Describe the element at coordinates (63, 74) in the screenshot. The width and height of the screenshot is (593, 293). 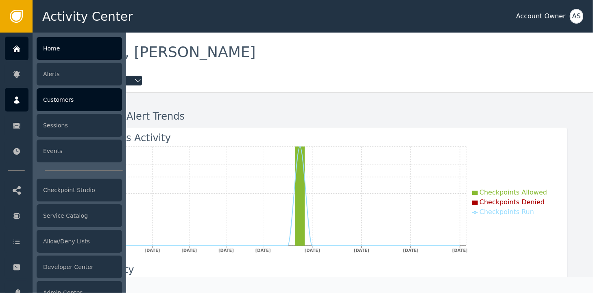
I see `a: Alerts` at that location.